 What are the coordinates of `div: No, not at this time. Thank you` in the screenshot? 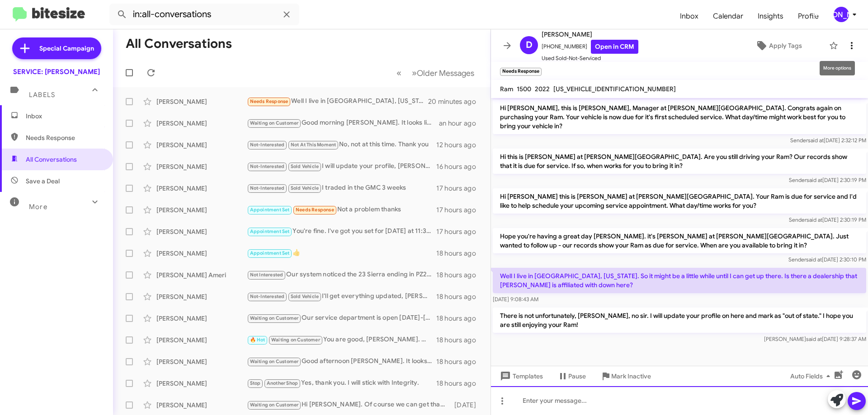 It's located at (341, 144).